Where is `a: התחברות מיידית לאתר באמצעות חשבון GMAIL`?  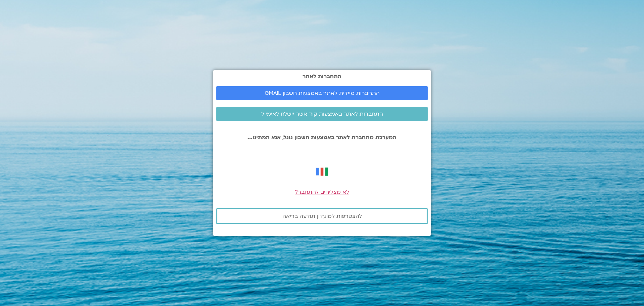 a: התחברות מיידית לאתר באמצעות חשבון GMAIL is located at coordinates (322, 93).